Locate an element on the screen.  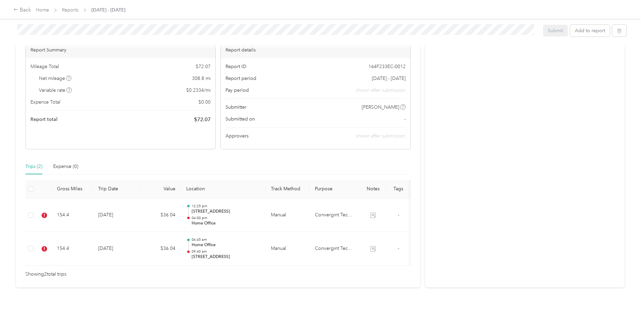
span: Submitter is located at coordinates (236, 107).